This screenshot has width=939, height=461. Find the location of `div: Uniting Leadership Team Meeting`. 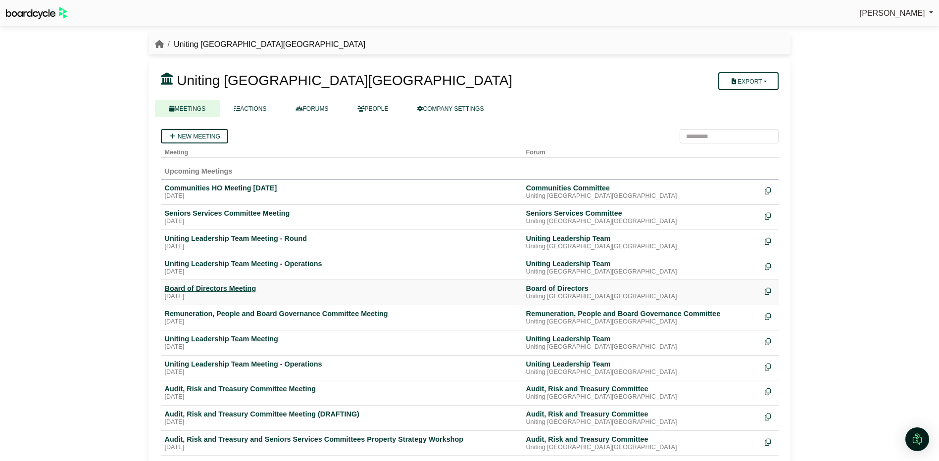

div: Uniting Leadership Team Meeting is located at coordinates (342, 339).